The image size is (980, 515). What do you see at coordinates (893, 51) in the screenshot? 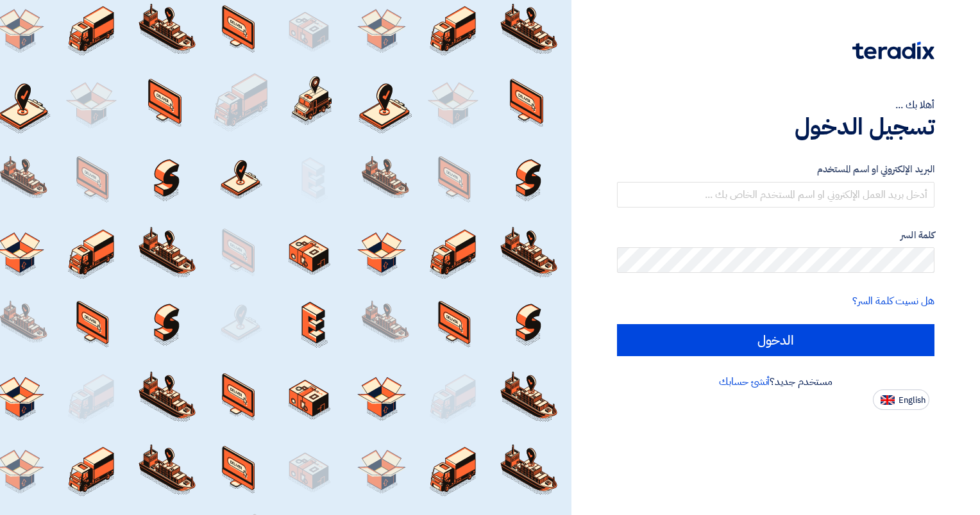
I see `img: Teradix logo` at bounding box center [893, 51].